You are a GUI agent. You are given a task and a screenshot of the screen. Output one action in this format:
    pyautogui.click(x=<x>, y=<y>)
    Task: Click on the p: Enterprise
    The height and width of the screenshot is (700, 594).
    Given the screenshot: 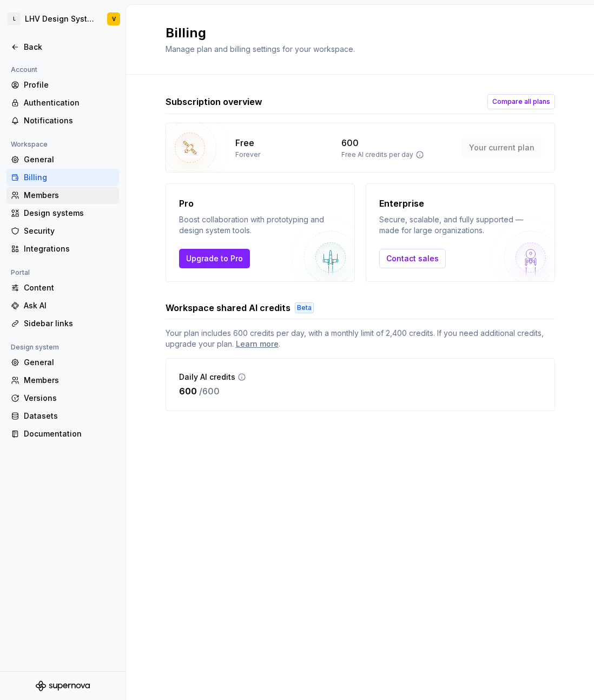 What is the action you would take?
    pyautogui.click(x=460, y=203)
    